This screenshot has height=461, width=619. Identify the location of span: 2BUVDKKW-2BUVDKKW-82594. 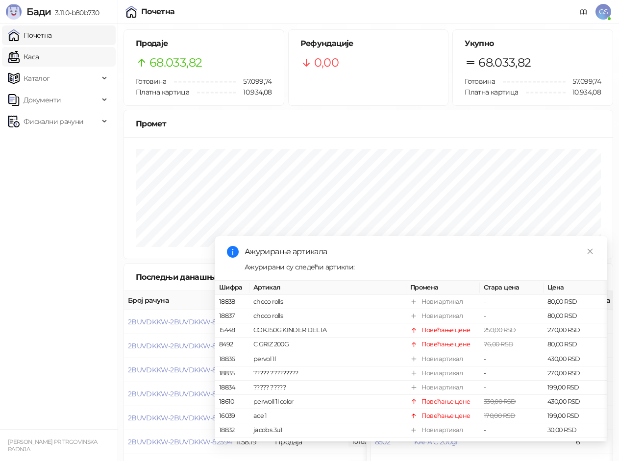
(180, 442).